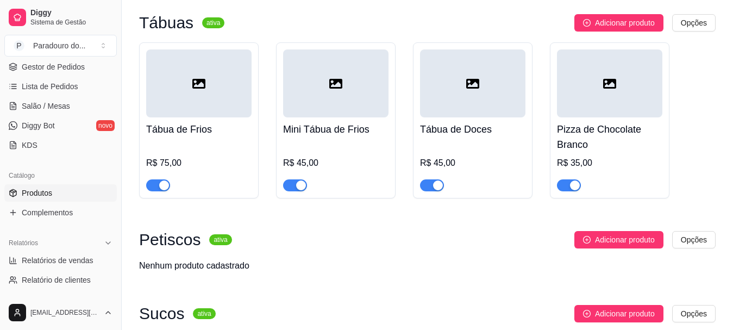  What do you see at coordinates (60, 67) in the screenshot?
I see `a: Gestor de Pedidos` at bounding box center [60, 67].